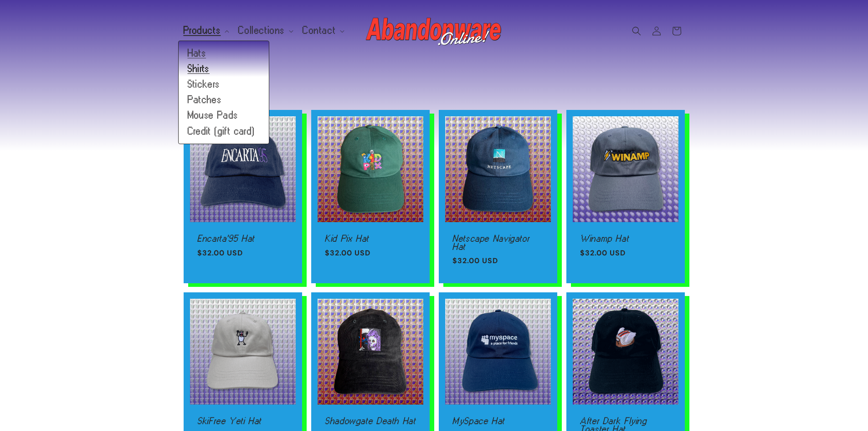  What do you see at coordinates (265, 31) in the screenshot?
I see `summary: Collections` at bounding box center [265, 31].